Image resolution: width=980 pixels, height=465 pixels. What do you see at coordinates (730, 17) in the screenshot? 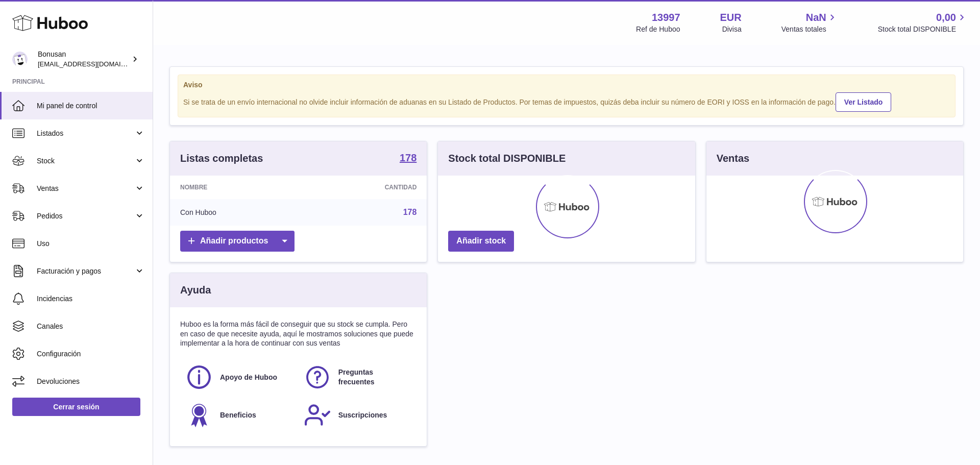
I see `strong: EUR` at bounding box center [730, 17].